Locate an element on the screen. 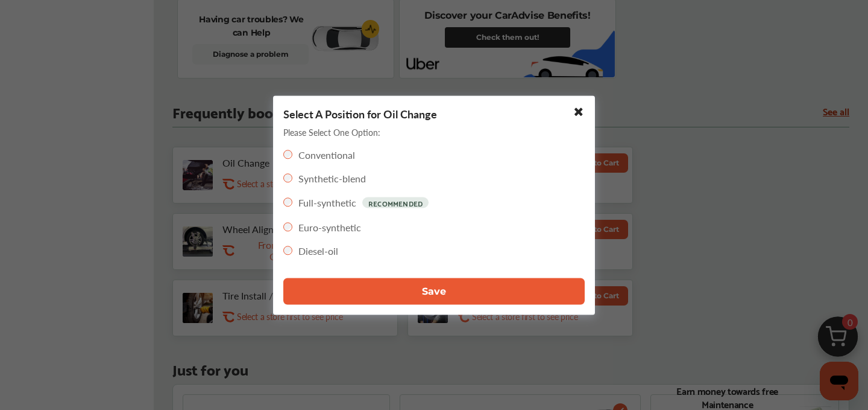  p: Please Select One Option: is located at coordinates (332, 131).